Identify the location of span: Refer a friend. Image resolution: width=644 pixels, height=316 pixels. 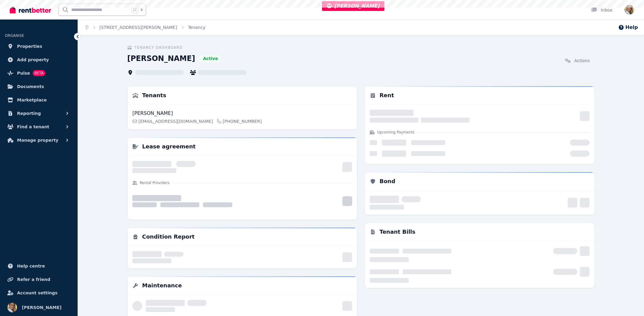
(34, 280).